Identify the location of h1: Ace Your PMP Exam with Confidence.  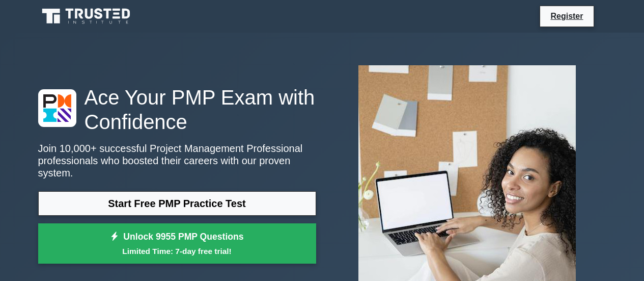
(177, 110).